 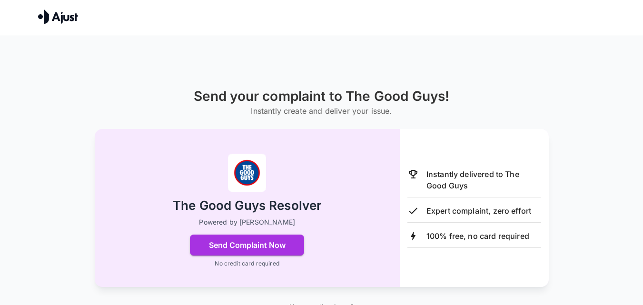 I want to click on button: Send Complaint Now, so click(x=247, y=245).